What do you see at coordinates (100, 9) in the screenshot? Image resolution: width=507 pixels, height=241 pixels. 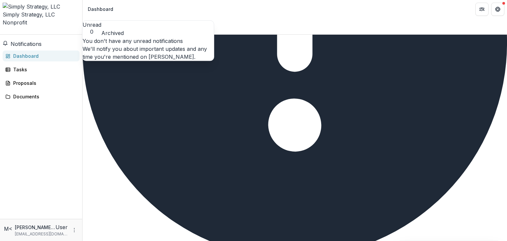 I see `nav: breadcrumb` at bounding box center [100, 9].